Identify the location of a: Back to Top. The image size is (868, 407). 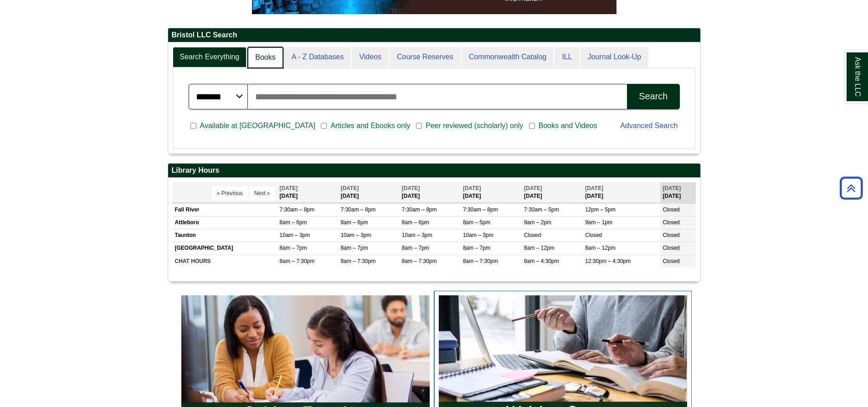
(852, 188).